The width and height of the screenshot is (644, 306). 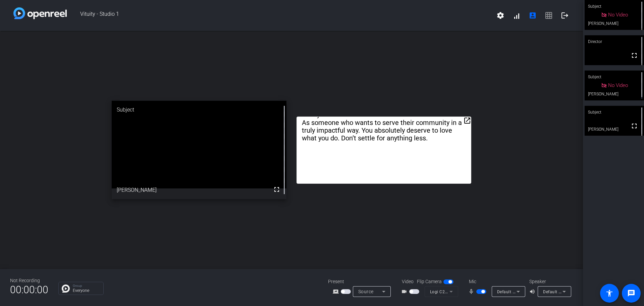 I want to click on mat-icon: screen_share_outline, so click(x=337, y=292).